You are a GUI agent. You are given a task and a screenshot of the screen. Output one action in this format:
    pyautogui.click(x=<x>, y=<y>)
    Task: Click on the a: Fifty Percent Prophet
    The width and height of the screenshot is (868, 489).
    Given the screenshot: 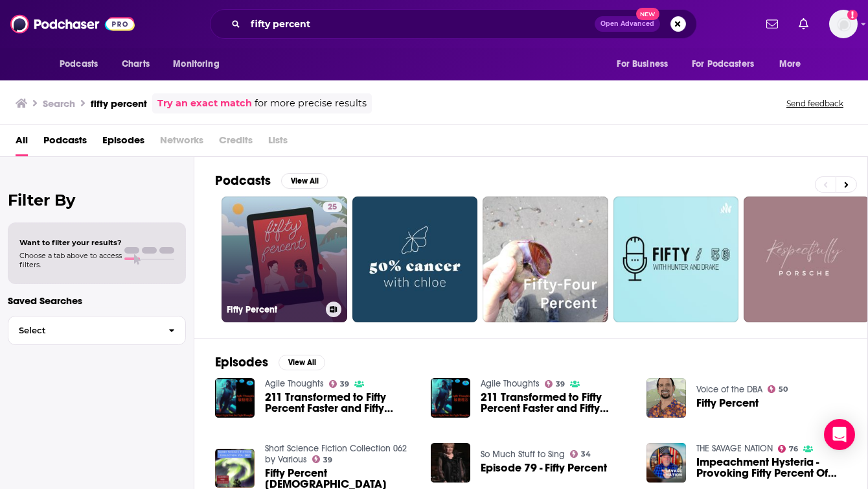 What is the action you would take?
    pyautogui.click(x=235, y=468)
    